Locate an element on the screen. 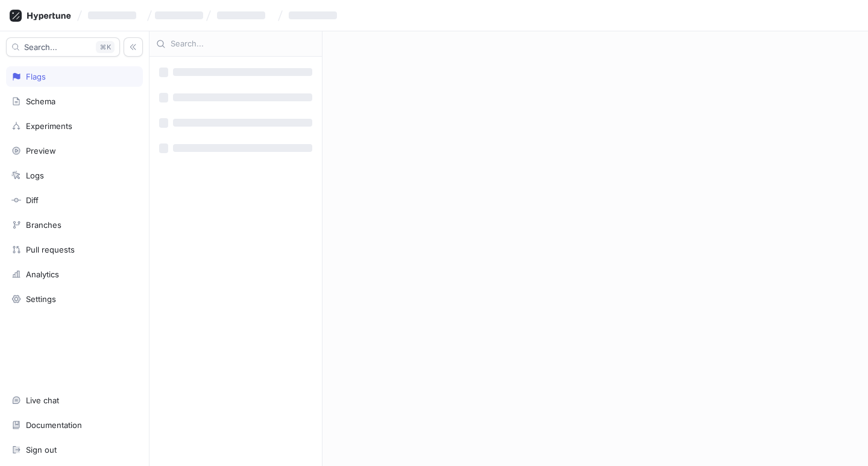 The image size is (868, 466). div: Logs is located at coordinates (35, 175).